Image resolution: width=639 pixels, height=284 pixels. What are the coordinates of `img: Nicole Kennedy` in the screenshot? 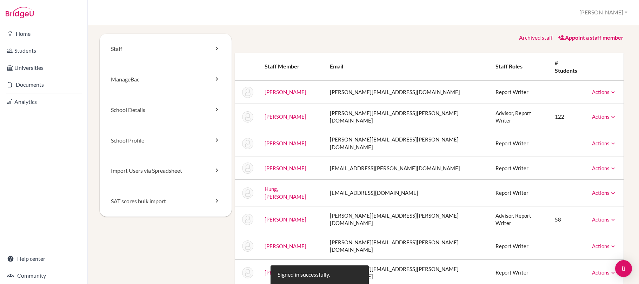 It's located at (248, 219).